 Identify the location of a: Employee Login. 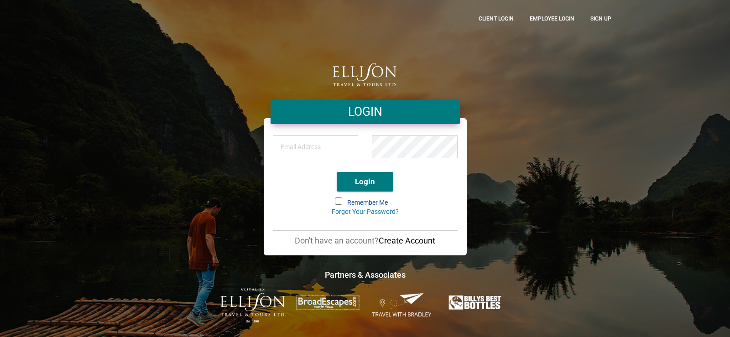
(552, 18).